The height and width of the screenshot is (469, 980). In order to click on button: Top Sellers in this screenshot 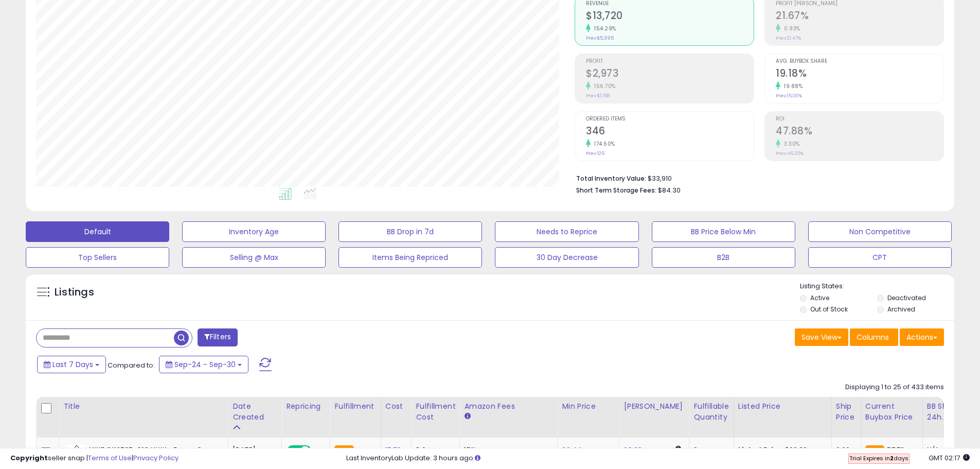, I will do `click(97, 258)`.